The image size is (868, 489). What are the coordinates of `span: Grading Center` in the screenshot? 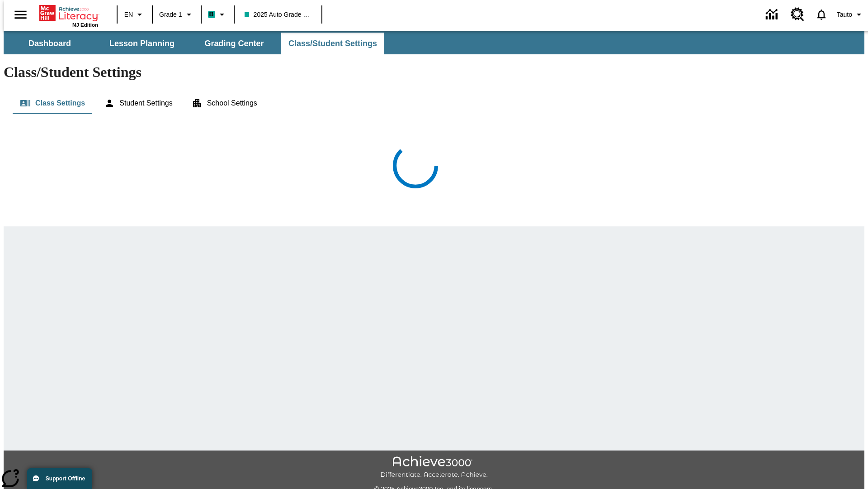 It's located at (234, 44).